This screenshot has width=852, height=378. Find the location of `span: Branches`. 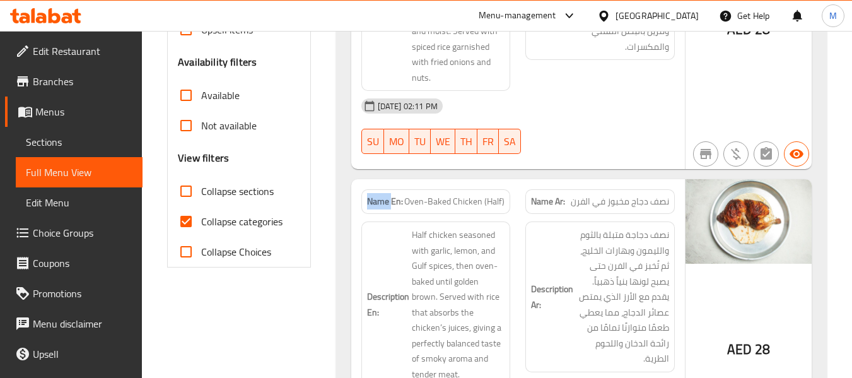

span: Branches is located at coordinates (83, 81).